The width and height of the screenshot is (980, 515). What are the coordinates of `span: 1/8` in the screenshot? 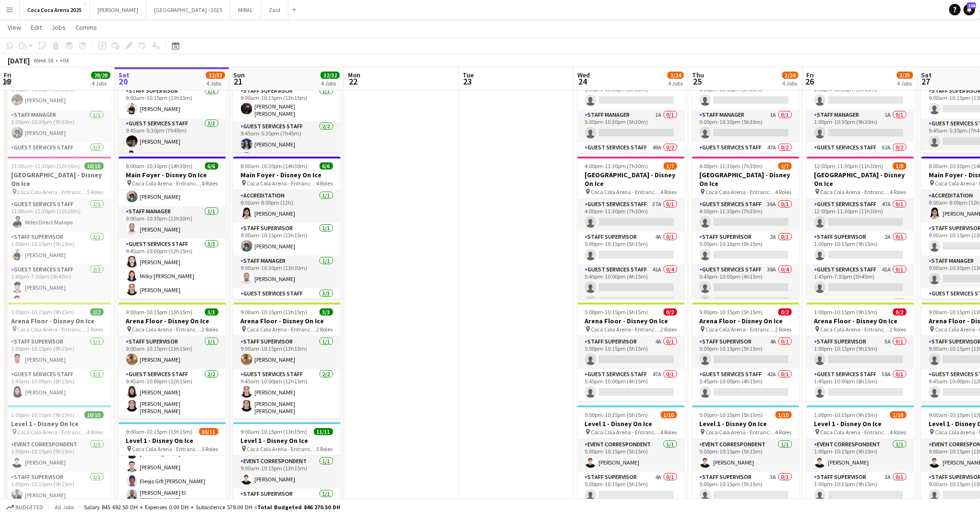 It's located at (900, 166).